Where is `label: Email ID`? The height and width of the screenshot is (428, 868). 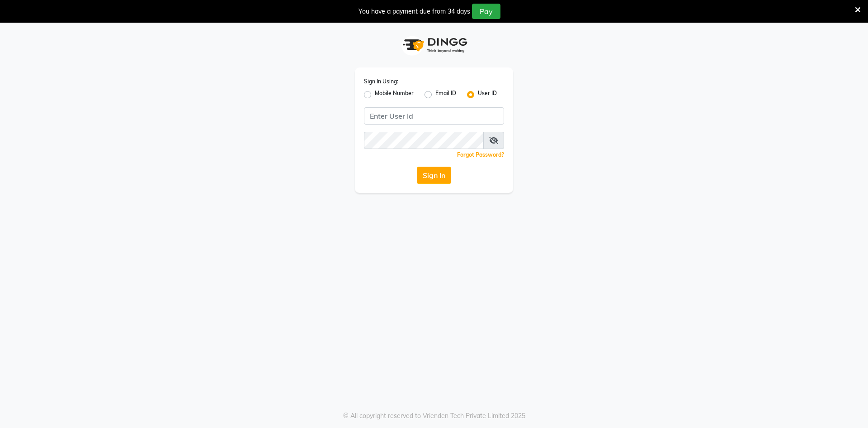 label: Email ID is located at coordinates (446, 95).